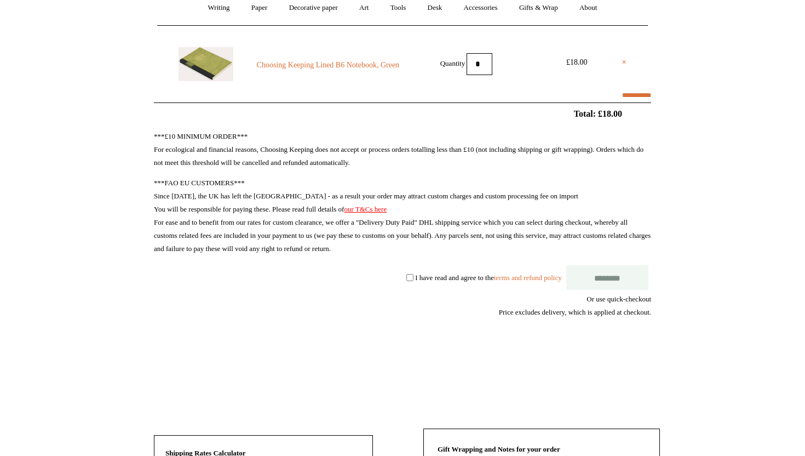 Image resolution: width=805 pixels, height=456 pixels. What do you see at coordinates (403, 113) in the screenshot?
I see `h2: Total: £18.00` at bounding box center [403, 113].